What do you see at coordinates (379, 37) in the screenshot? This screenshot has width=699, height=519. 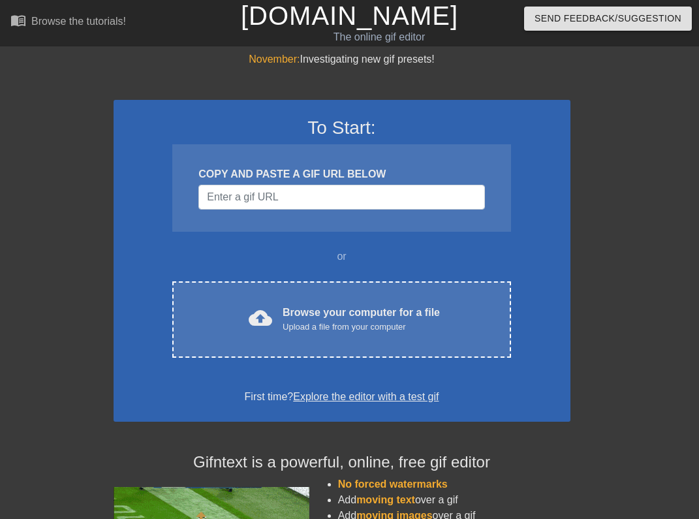 I see `div: The online gif editor` at bounding box center [379, 37].